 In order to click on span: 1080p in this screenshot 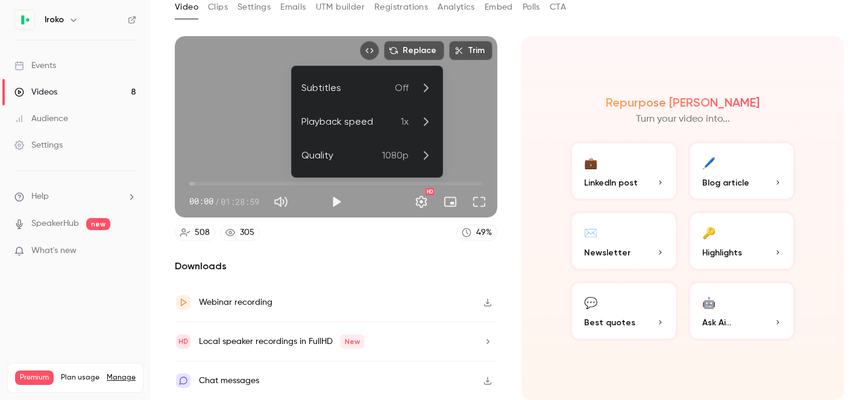, I will do `click(395, 155)`.